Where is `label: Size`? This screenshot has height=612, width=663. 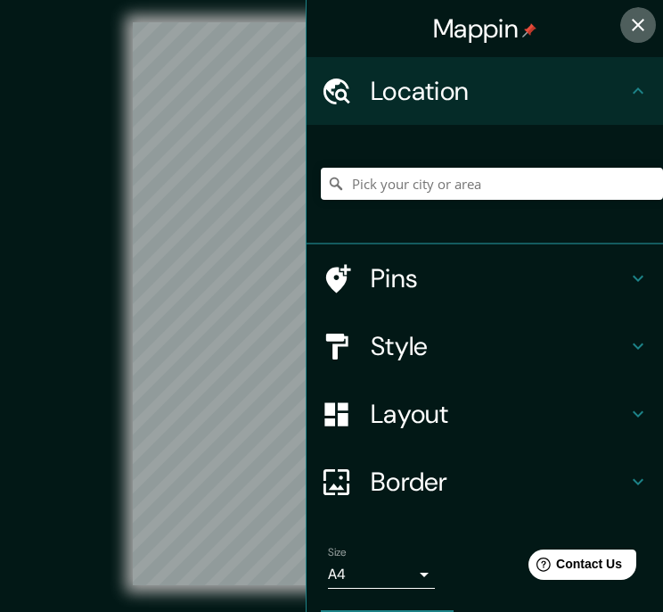
label: Size is located at coordinates (337, 552).